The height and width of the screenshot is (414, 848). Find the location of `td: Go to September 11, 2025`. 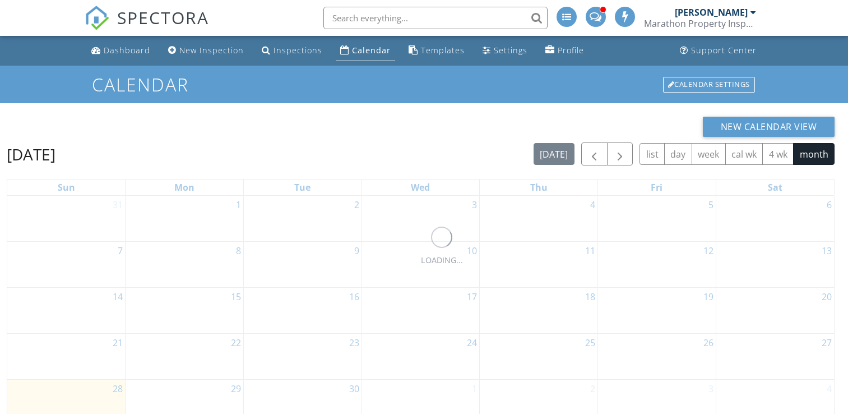

td: Go to September 11, 2025 is located at coordinates (539, 264).